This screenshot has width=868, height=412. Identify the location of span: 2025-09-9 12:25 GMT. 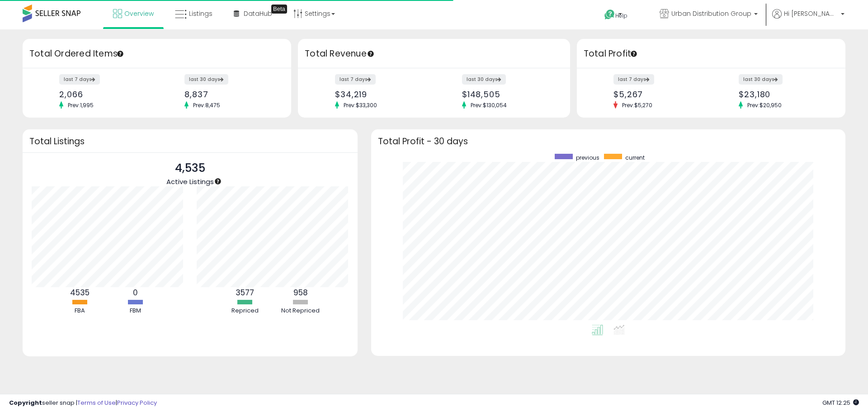
(840, 403).